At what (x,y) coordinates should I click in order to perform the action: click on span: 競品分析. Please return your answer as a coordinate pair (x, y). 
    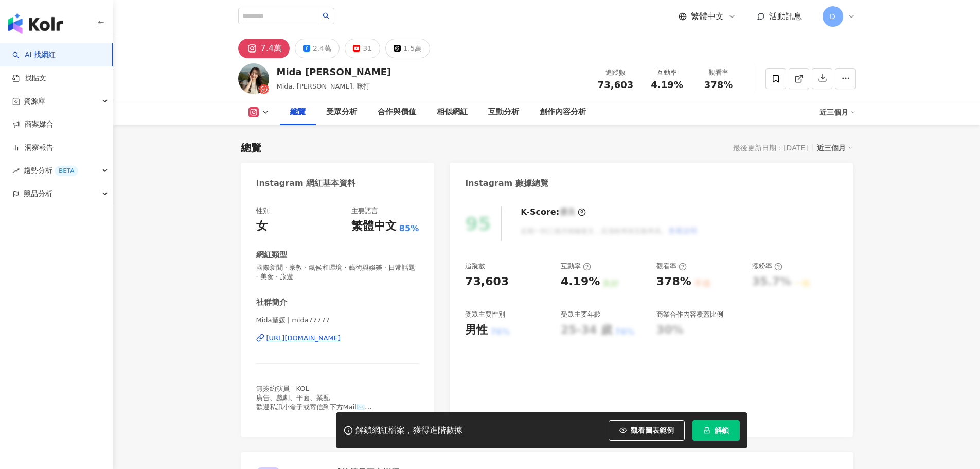
    Looking at the image, I should click on (38, 194).